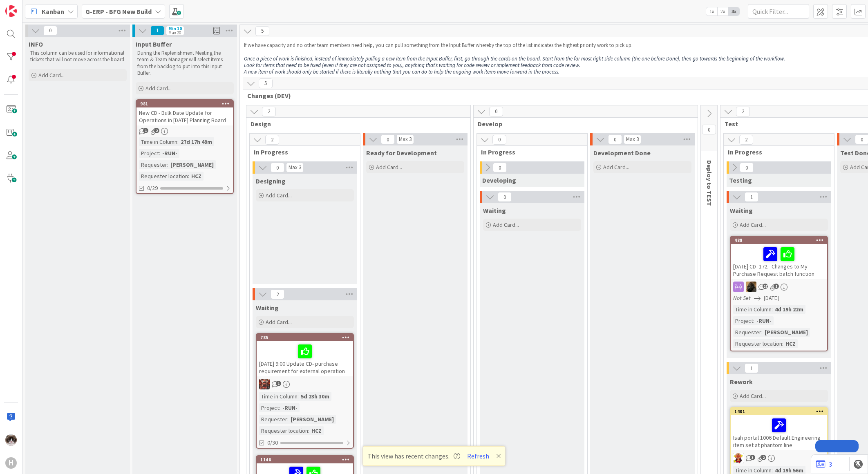 Image resolution: width=868 pixels, height=474 pixels. Describe the element at coordinates (315, 396) in the screenshot. I see `div: 5d 23h 30m` at that location.